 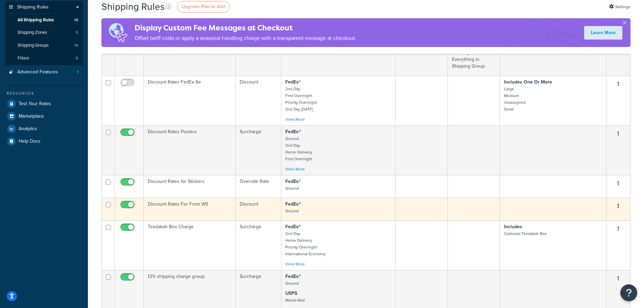 I want to click on small: Media Mail, so click(x=295, y=300).